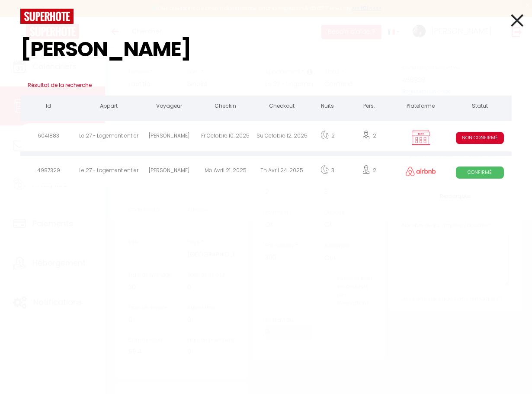 This screenshot has width=532, height=394. What do you see at coordinates (49, 107) in the screenshot?
I see `th: Id` at bounding box center [49, 107].